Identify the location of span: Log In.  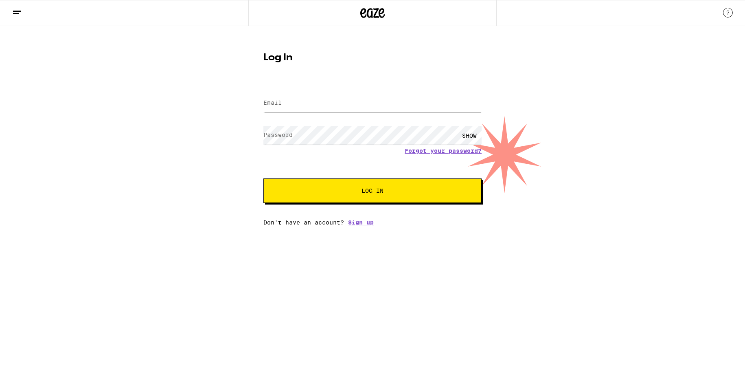
(373, 191).